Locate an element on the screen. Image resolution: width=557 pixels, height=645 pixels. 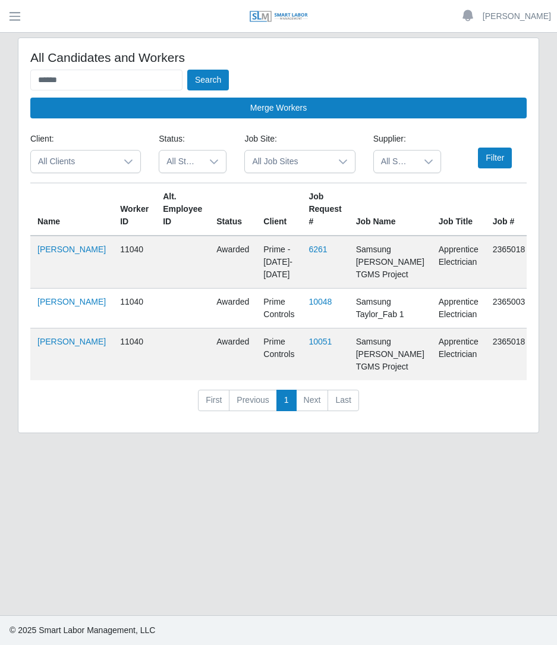
h4: All Candidates and Workers is located at coordinates (278, 57).